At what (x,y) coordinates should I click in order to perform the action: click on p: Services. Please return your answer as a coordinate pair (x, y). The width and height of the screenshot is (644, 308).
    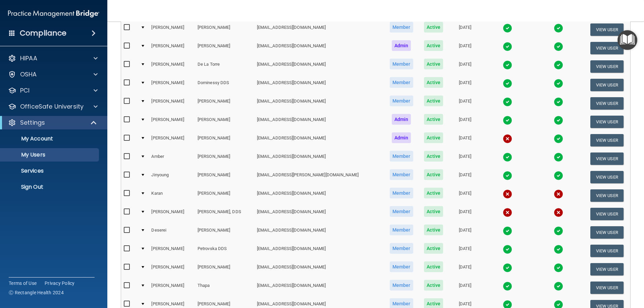
    Looking at the image, I should click on (50, 172).